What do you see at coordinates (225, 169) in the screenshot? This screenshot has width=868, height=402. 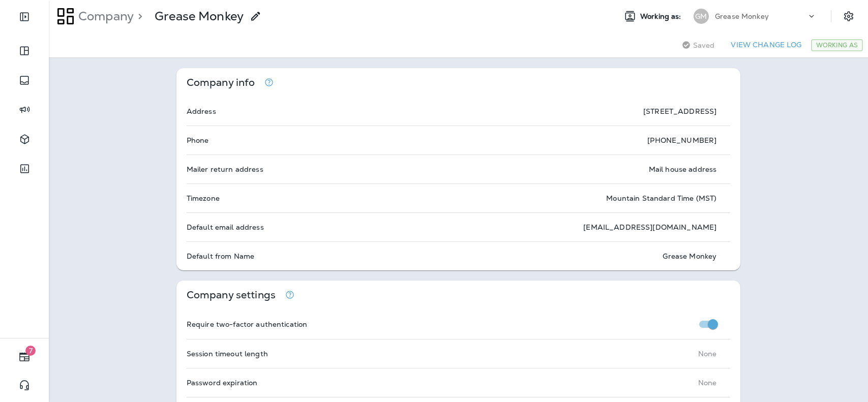 I see `p: Mailer return address` at bounding box center [225, 169].